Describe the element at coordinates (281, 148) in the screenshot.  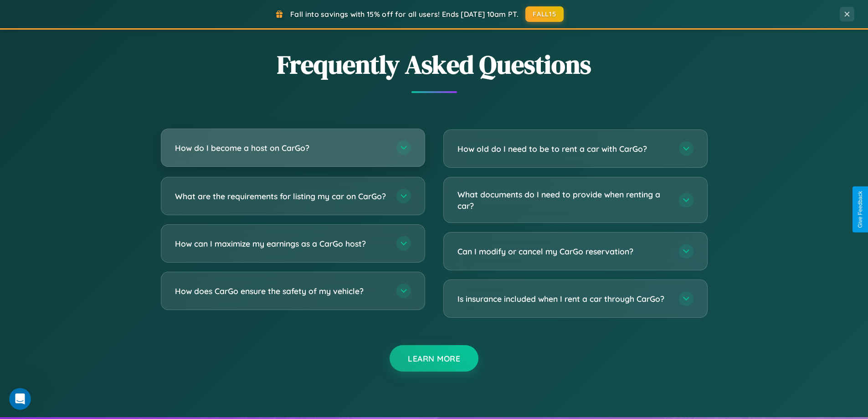
I see `h3: How do I become a host on CarGo?` at that location.